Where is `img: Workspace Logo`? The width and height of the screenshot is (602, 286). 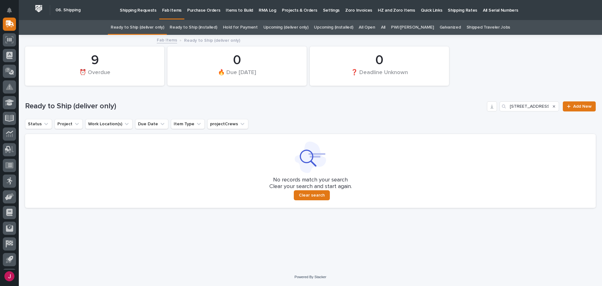
img: Workspace Logo is located at coordinates (39, 8).